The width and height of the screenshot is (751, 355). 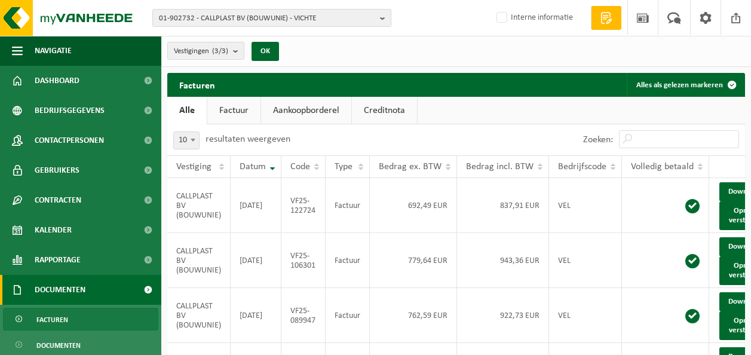 I want to click on a: Facturen, so click(x=81, y=319).